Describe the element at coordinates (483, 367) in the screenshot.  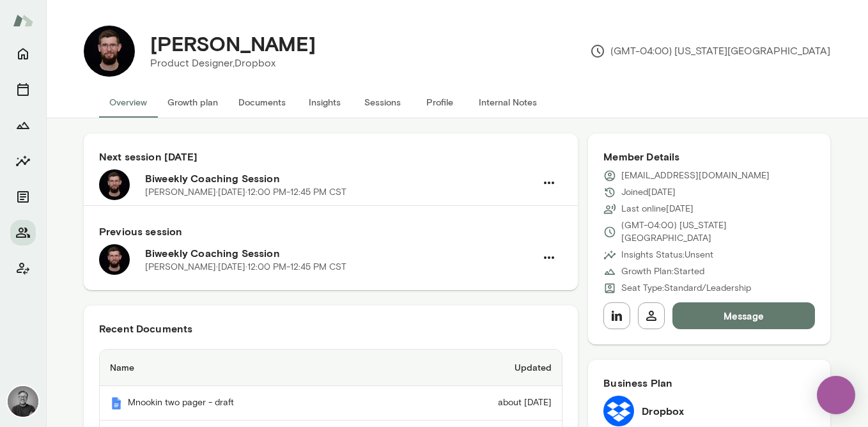
I see `th: Updated` at that location.